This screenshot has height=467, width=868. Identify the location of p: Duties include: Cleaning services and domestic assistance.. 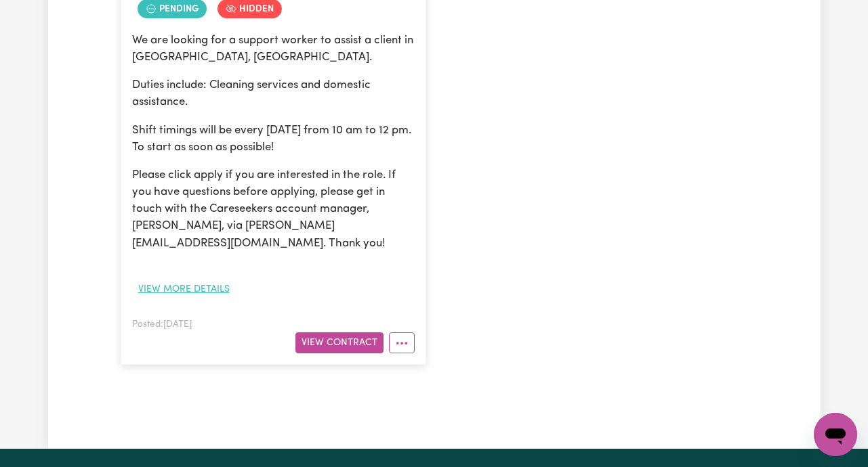
(273, 93).